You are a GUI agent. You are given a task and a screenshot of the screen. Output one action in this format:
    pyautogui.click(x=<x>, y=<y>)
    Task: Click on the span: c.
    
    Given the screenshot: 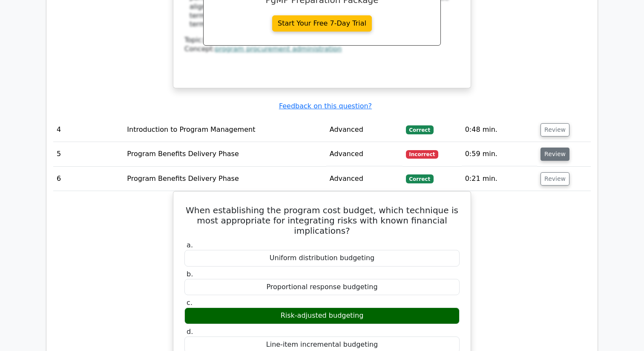 What is the action you would take?
    pyautogui.click(x=190, y=302)
    